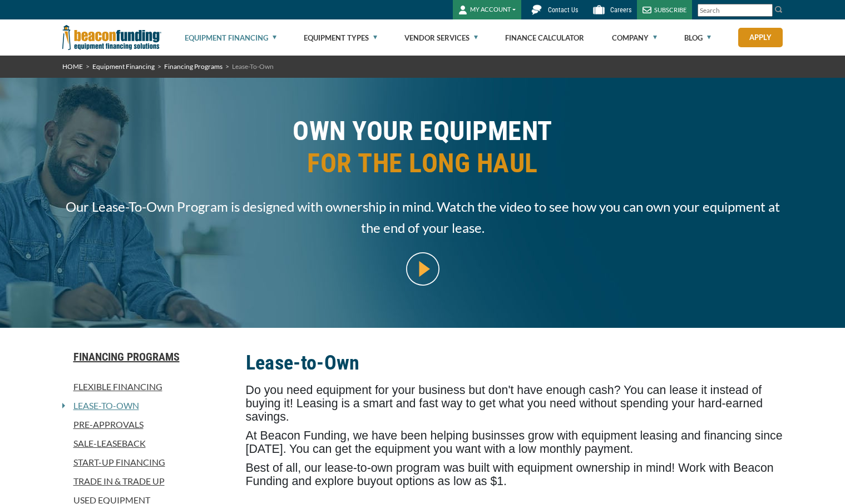  What do you see at coordinates (148, 482) in the screenshot?
I see `a: Trade In & Trade Up` at bounding box center [148, 482].